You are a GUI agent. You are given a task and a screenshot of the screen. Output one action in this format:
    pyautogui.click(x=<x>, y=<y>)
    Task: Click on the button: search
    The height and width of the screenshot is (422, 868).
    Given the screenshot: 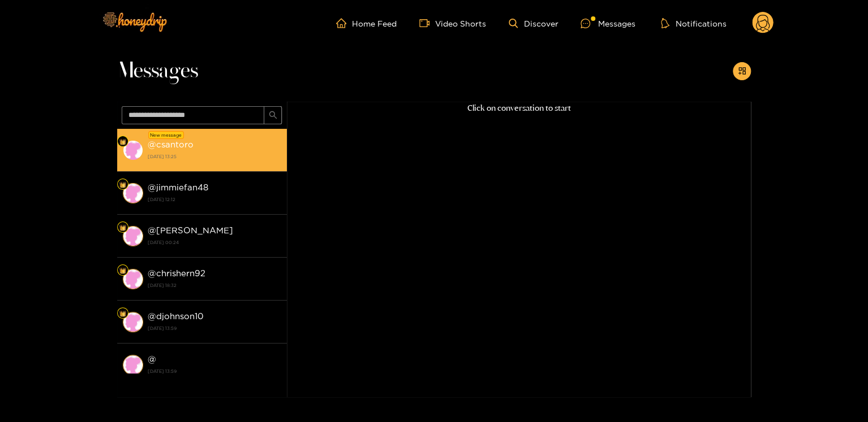 What is the action you would take?
    pyautogui.click(x=272, y=115)
    